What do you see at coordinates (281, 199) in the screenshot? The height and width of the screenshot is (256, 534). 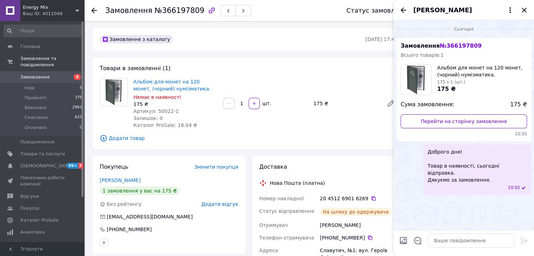 I see `span: Номер накладної` at bounding box center [281, 199].